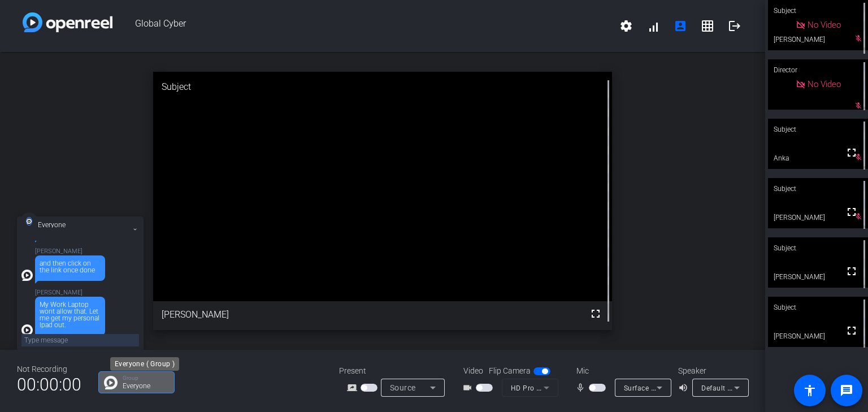 Image resolution: width=868 pixels, height=412 pixels. Describe the element at coordinates (70, 315) in the screenshot. I see `div: My Work Laptop wont allow that. Let me get my personal Ipad out.` at that location.